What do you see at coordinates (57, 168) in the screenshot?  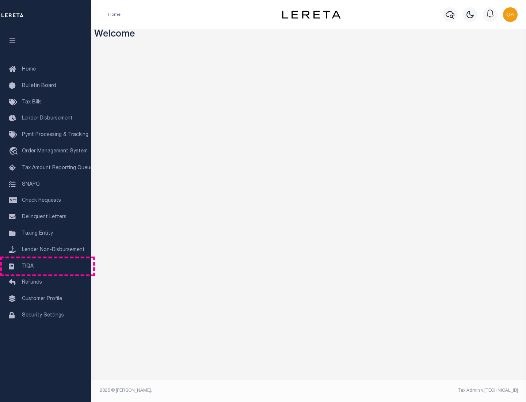 I see `span: Tax Amount Reporting Queue` at bounding box center [57, 168].